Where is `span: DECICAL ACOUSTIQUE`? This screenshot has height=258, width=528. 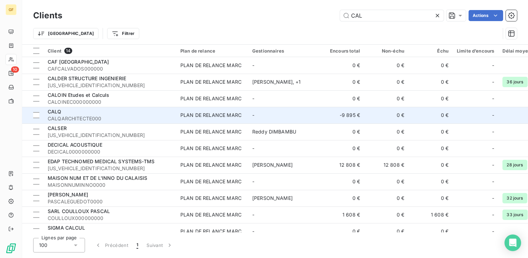 span: DECICAL ACOUSTIQUE is located at coordinates (75, 145).